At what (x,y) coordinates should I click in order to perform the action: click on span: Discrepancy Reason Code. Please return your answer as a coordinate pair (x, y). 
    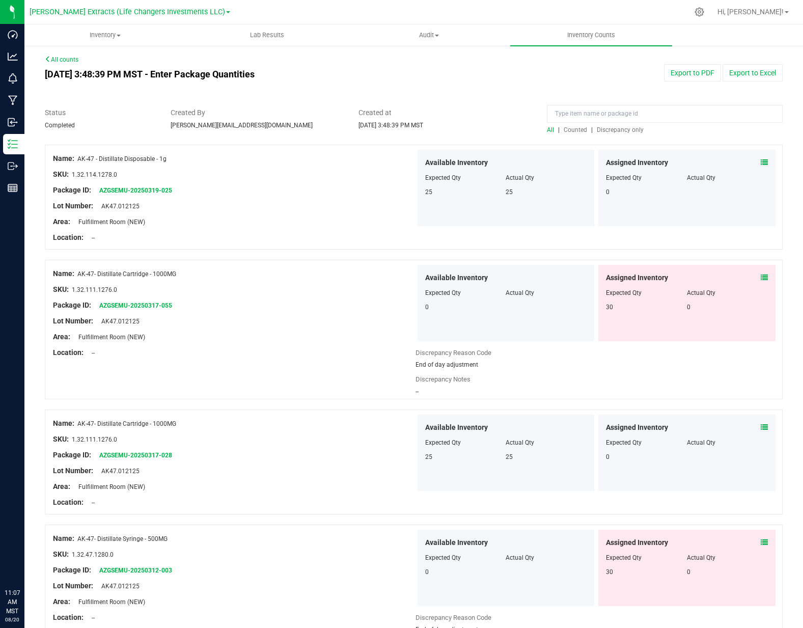
    Looking at the image, I should click on (453, 352).